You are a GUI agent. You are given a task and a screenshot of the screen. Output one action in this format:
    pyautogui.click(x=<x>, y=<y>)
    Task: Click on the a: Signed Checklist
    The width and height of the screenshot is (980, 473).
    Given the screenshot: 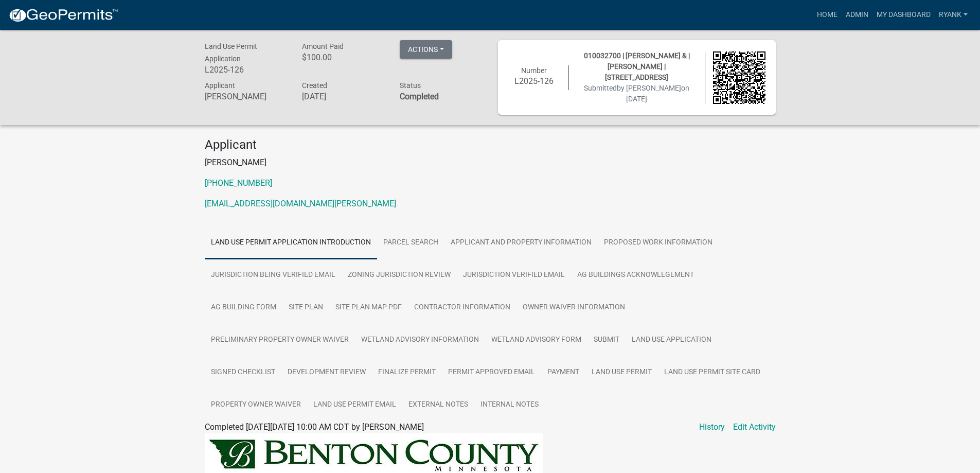 What is the action you would take?
    pyautogui.click(x=242, y=373)
    